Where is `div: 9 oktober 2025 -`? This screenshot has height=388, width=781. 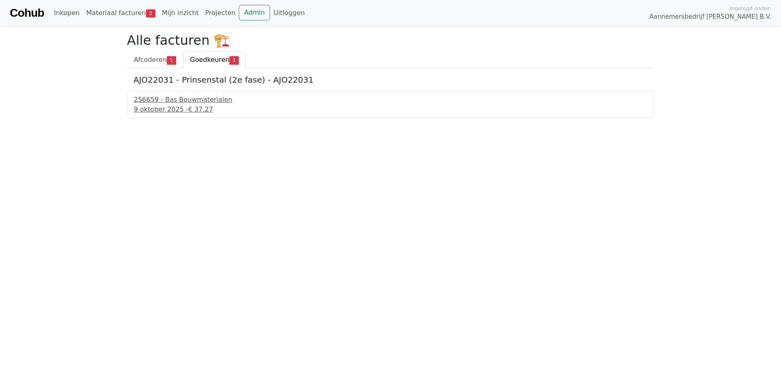
div: 9 oktober 2025 - is located at coordinates (391, 109).